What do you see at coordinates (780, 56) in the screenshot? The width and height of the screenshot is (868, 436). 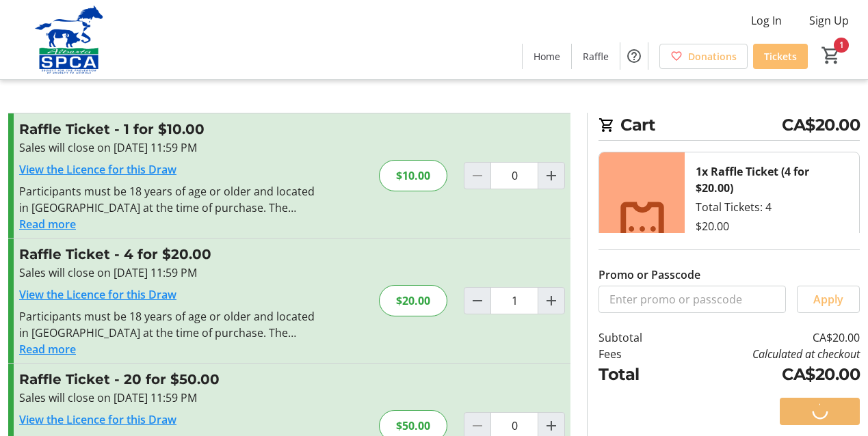 I see `a: Tickets` at bounding box center [780, 56].